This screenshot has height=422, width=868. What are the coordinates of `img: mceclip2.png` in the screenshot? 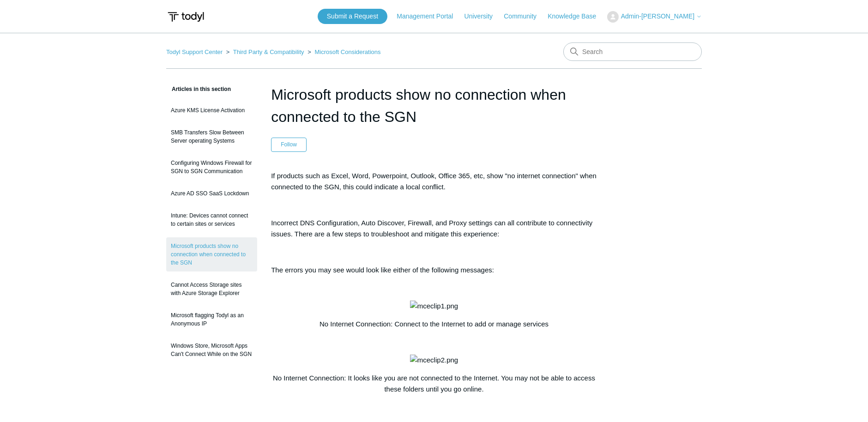 It's located at (434, 361).